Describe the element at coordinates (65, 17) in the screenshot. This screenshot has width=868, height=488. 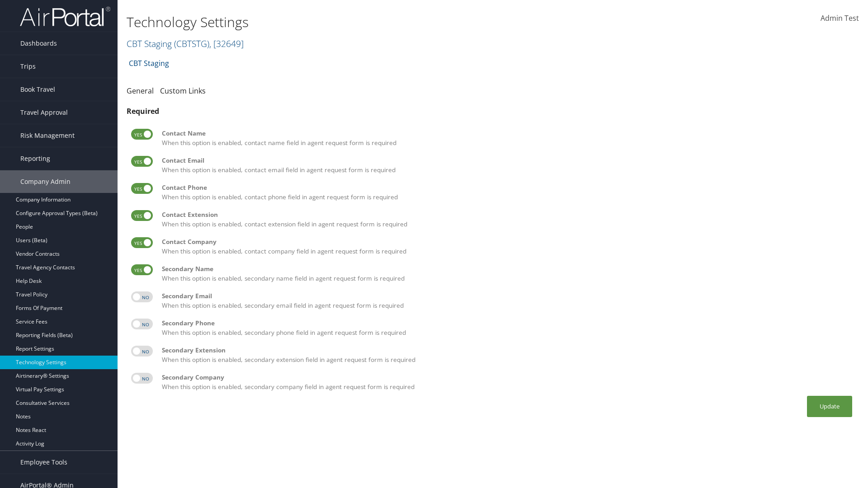
I see `img: airportal-logo.png` at that location.